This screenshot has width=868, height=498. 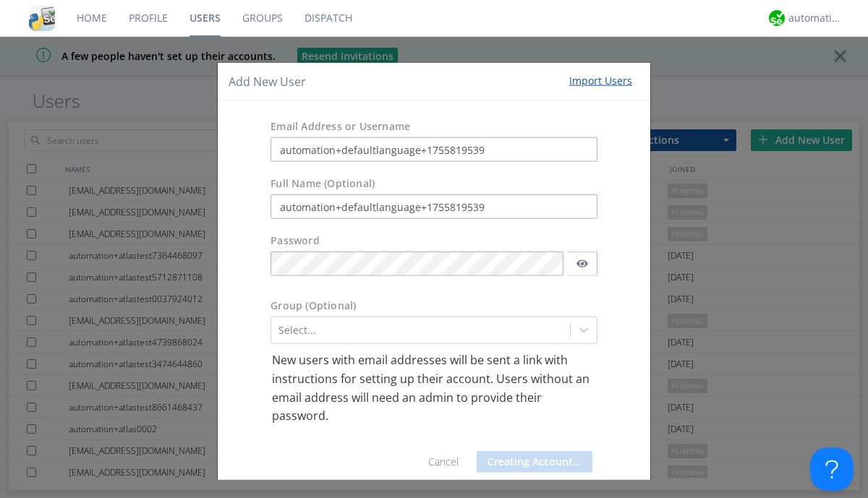 What do you see at coordinates (434, 150) in the screenshot?
I see `input: e.g. email@address.com, Housekeeping1` at bounding box center [434, 150].